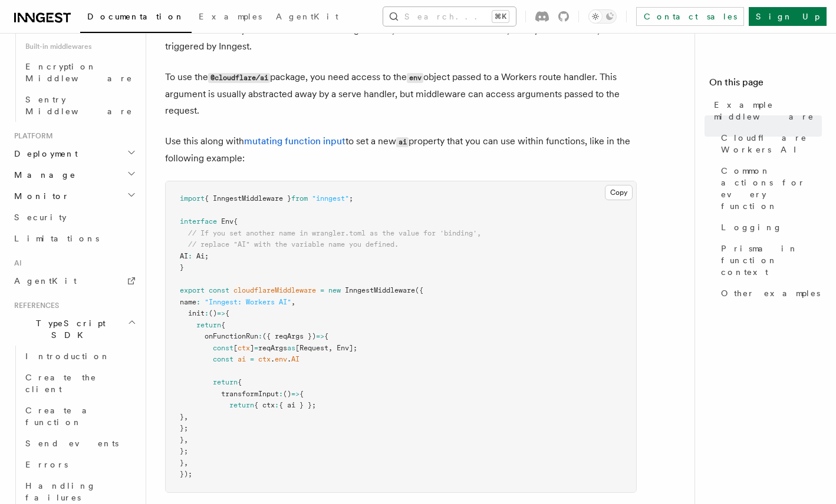 This screenshot has width=836, height=504. What do you see at coordinates (74, 154) in the screenshot?
I see `button: Deployment` at bounding box center [74, 154].